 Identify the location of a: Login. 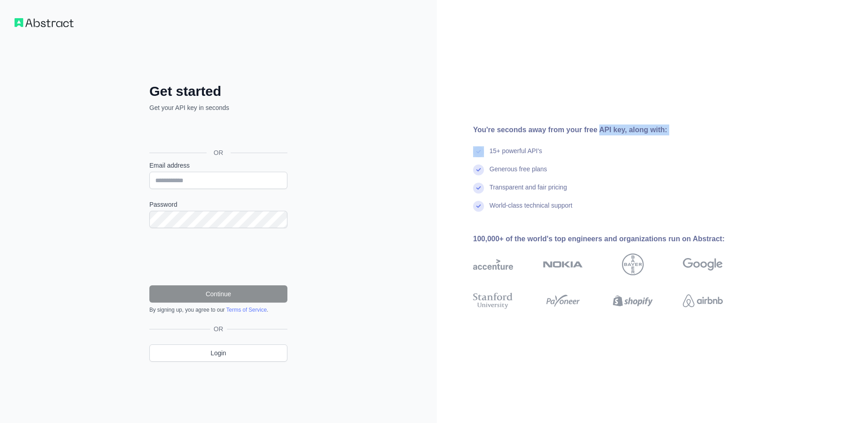
(218, 353).